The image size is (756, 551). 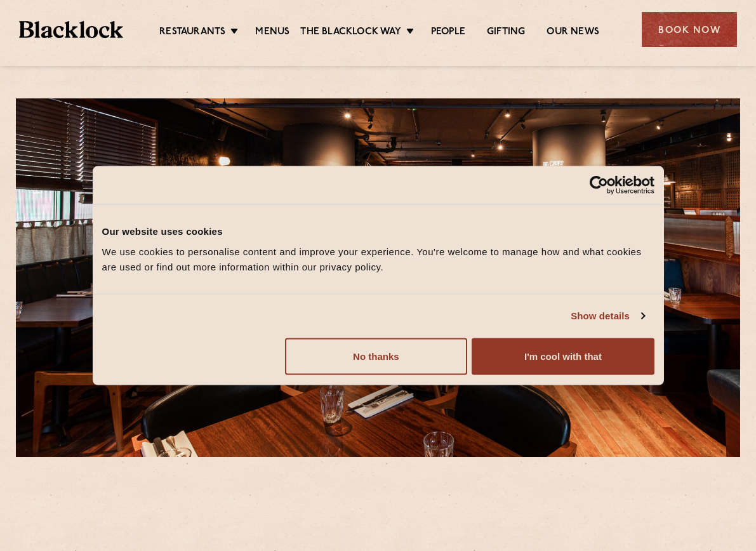 What do you see at coordinates (71, 29) in the screenshot?
I see `img: BL_Textured_Logo-footer-cropped.svg` at bounding box center [71, 29].